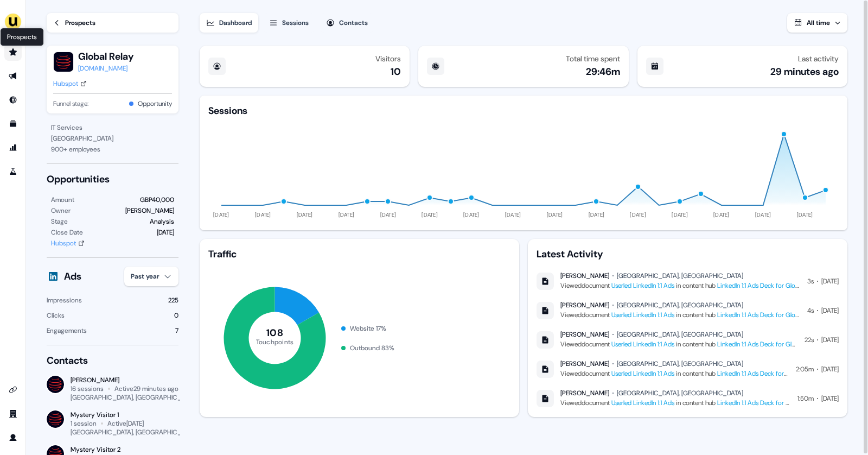  Describe the element at coordinates (372, 348) in the screenshot. I see `div: Outbound 83 %` at that location.